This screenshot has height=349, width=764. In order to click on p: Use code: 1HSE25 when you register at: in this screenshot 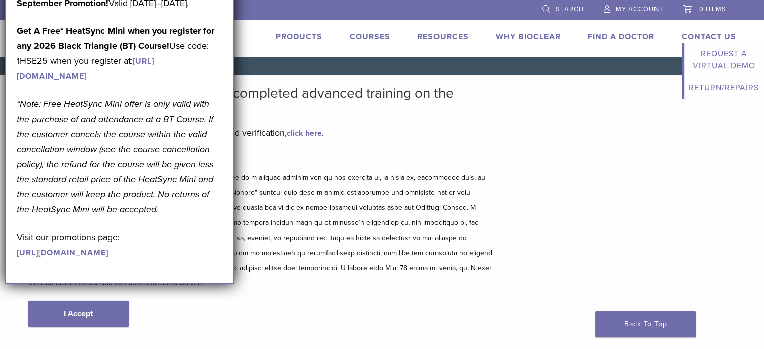, I will do `click(119, 53)`.